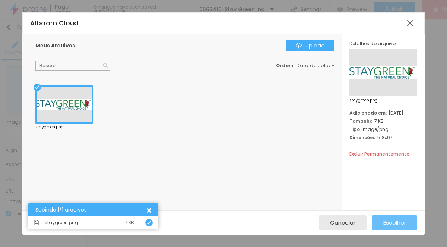 The width and height of the screenshot is (447, 247). Describe the element at coordinates (343, 222) in the screenshot. I see `span: Cancelar` at that location.